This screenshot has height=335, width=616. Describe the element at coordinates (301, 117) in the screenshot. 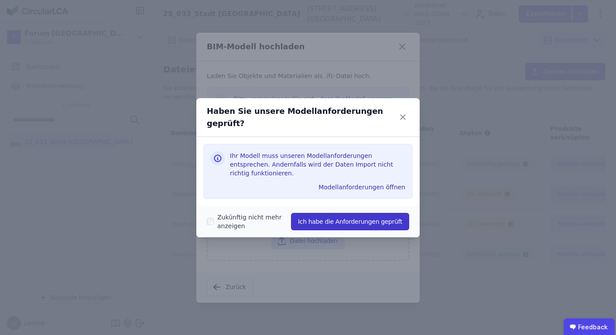

I see `div: Haben Sie unsere Modellanforderungen geprüft?` at that location.